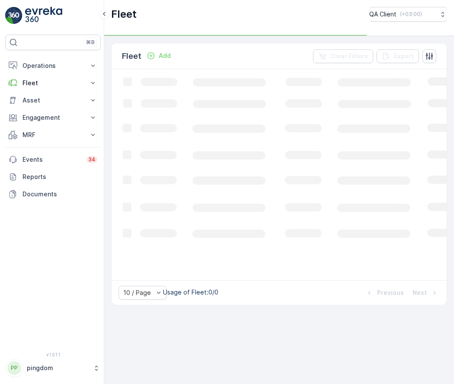  Describe the element at coordinates (53, 118) in the screenshot. I see `p: Engagement` at that location.